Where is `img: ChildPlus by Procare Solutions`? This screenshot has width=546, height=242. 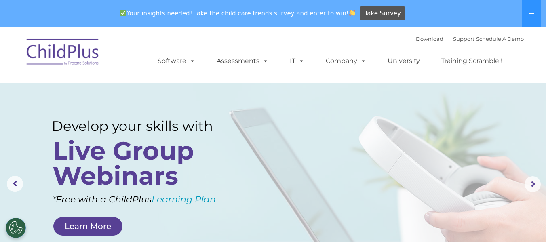 img: ChildPlus by Procare Solutions is located at coordinates (63, 53).